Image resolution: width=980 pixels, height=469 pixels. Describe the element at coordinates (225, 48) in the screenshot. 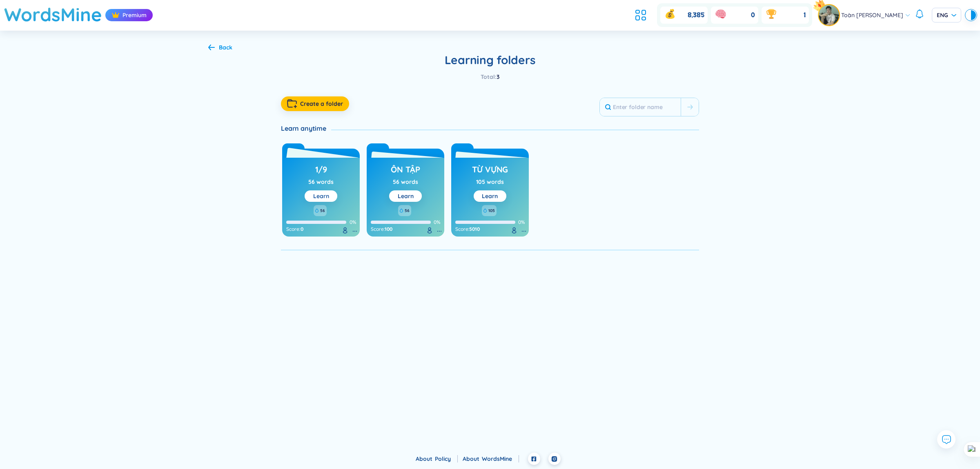

I see `div: Back` at that location.